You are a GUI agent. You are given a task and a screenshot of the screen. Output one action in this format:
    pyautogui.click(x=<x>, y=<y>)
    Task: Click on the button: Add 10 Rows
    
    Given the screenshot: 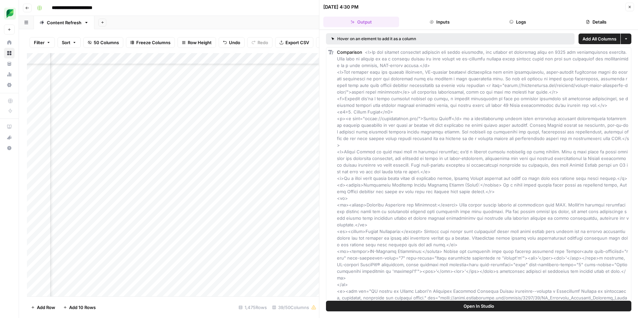 What is the action you would take?
    pyautogui.click(x=79, y=308)
    